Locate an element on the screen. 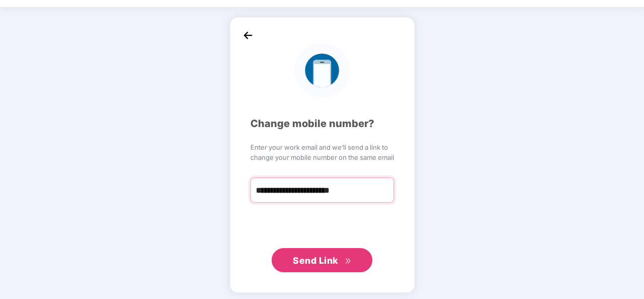 The image size is (644, 299). div: Change mobile number? is located at coordinates (322, 123).